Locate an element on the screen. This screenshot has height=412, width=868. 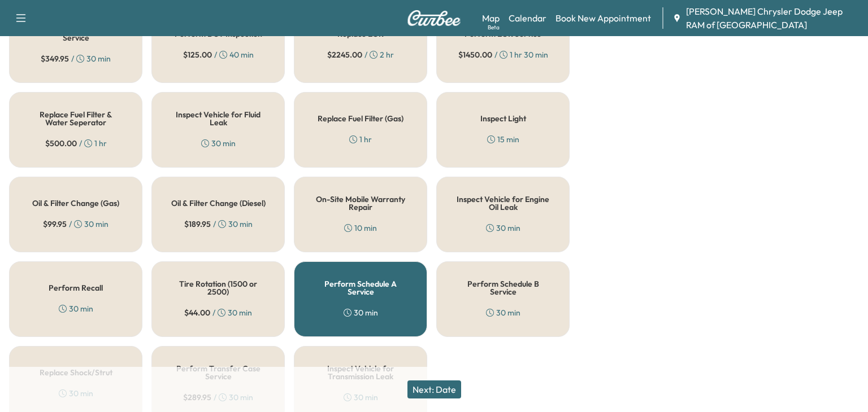
span: $ 44.00 is located at coordinates (197, 313).